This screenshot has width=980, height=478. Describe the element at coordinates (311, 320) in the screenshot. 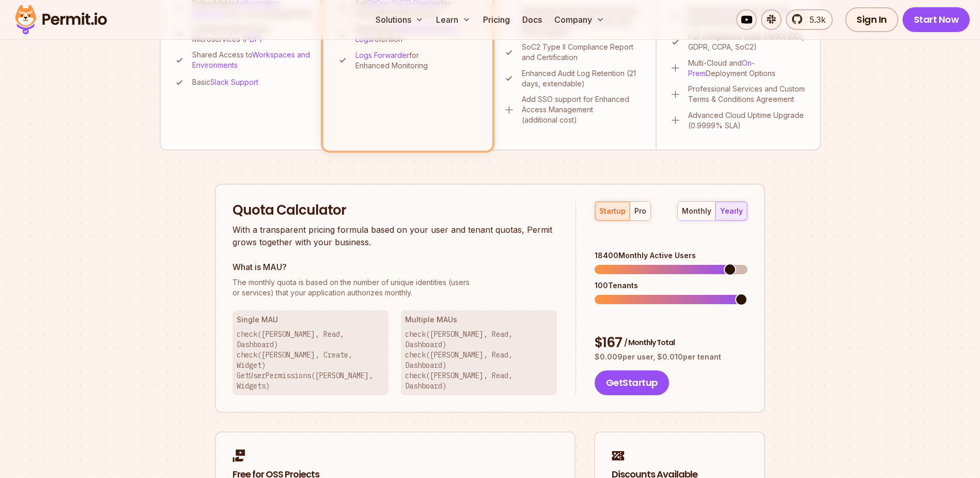

I see `h3: Single MAU` at that location.